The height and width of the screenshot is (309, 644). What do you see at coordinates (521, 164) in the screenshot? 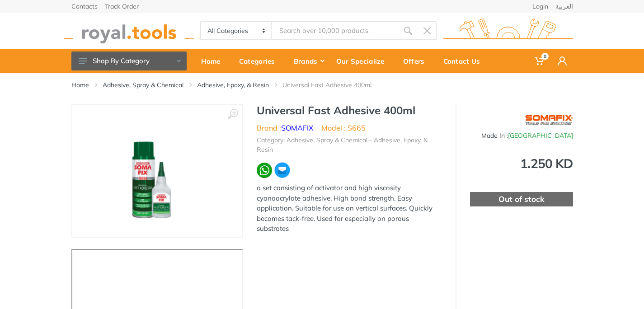
I see `div: 1.250 KD` at bounding box center [521, 164].